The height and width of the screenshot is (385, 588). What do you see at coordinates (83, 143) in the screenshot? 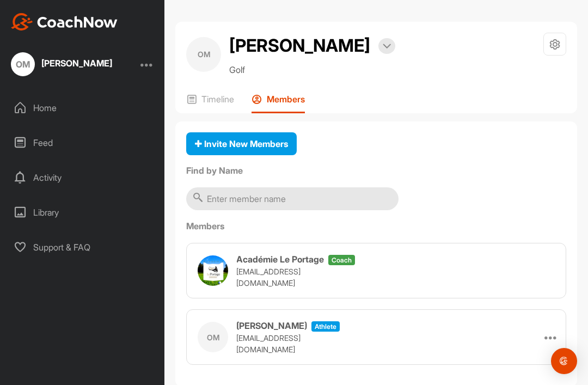
I see `div: Feed` at bounding box center [83, 143].